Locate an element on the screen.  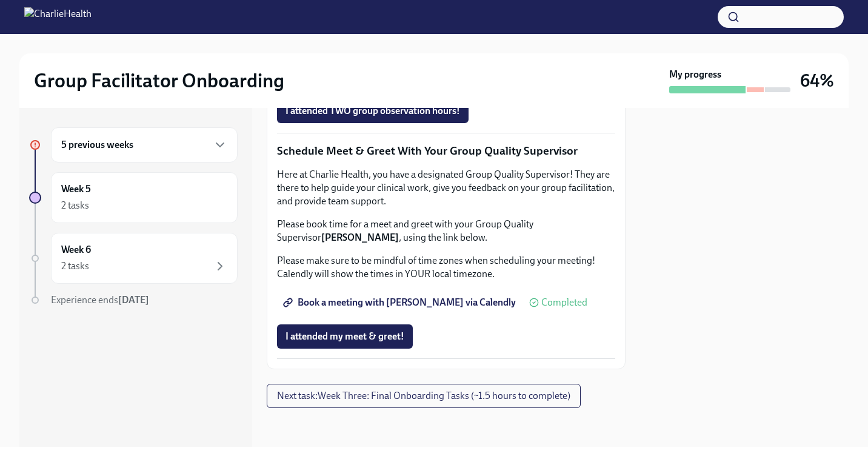
h2: Group Facilitator Onboarding is located at coordinates (159, 81).